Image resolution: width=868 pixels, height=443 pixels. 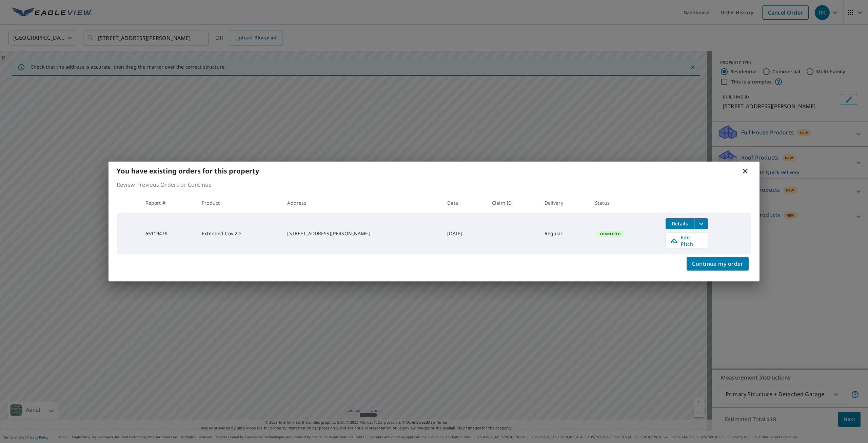 What do you see at coordinates (687, 241) in the screenshot?
I see `span: Edit Pitch` at bounding box center [687, 241].